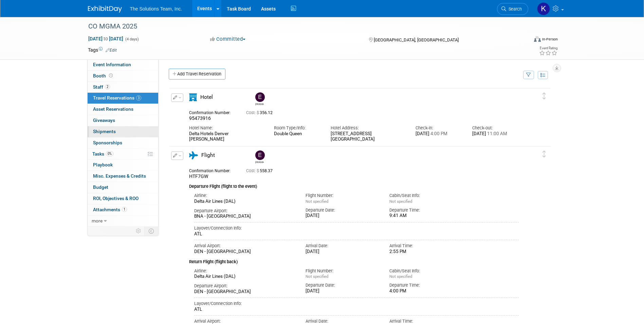 Image resolution: width=644 pixels, height=324 pixels. What do you see at coordinates (123, 176) in the screenshot?
I see `a: Misc. Expenses & Credits` at bounding box center [123, 176].